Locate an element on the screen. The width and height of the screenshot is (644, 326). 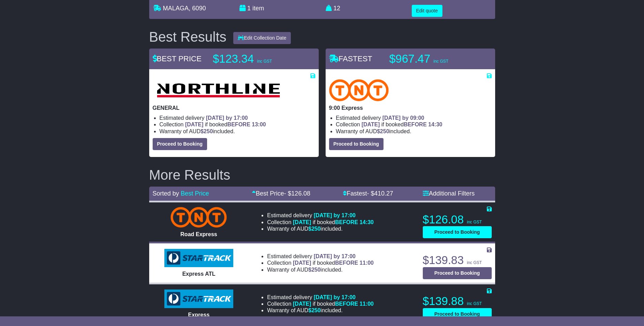
img: StarTrack: Express ATL is located at coordinates (199, 258).